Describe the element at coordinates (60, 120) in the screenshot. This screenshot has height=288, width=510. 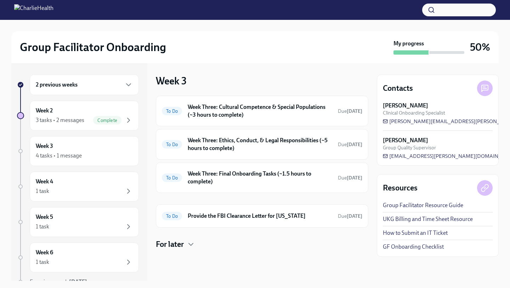
I see `div: 3 tasks • 2 messages` at that location.